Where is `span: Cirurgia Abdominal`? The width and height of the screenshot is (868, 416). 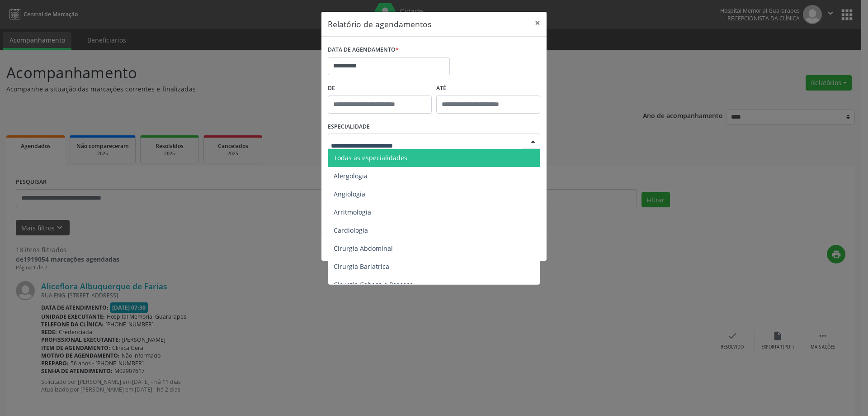 span: Cirurgia Abdominal is located at coordinates (363, 248).